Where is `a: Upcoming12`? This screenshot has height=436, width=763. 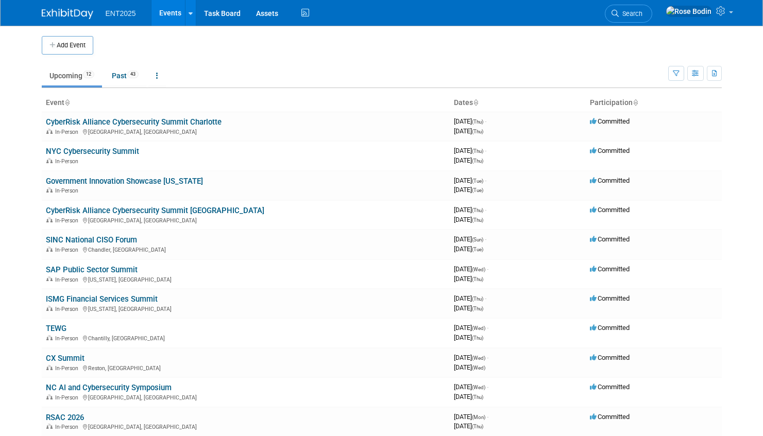 a: Upcoming12 is located at coordinates (72, 76).